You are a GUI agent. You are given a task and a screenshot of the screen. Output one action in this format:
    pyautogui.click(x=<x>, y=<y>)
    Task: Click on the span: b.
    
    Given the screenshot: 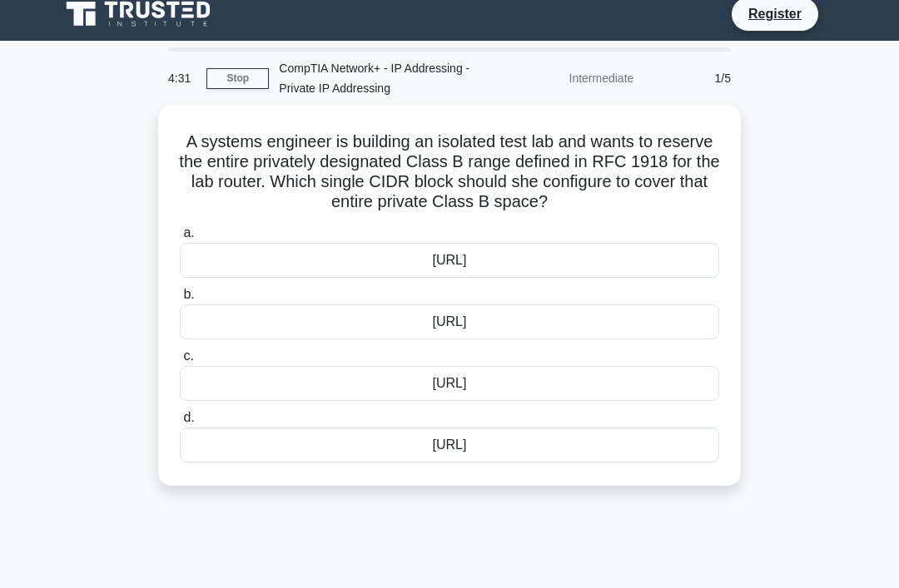 What is the action you would take?
    pyautogui.click(x=188, y=294)
    